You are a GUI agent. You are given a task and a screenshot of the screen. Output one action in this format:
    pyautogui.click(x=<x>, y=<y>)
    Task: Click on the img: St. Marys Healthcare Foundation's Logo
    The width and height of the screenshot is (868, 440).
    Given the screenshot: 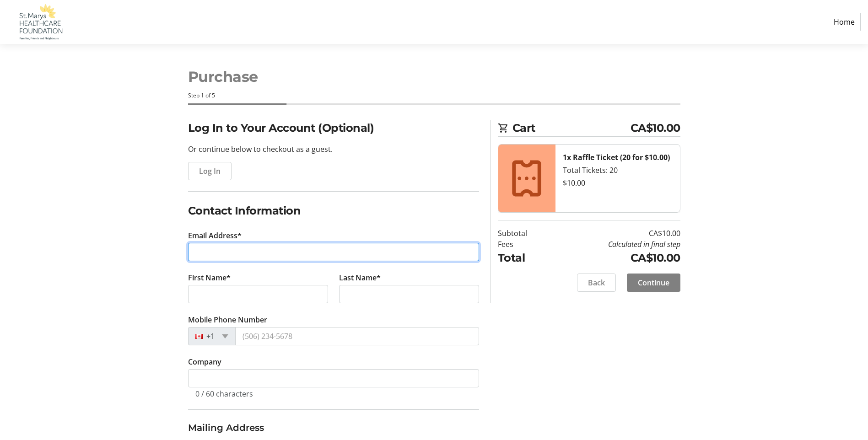 What is the action you would take?
    pyautogui.click(x=40, y=22)
    